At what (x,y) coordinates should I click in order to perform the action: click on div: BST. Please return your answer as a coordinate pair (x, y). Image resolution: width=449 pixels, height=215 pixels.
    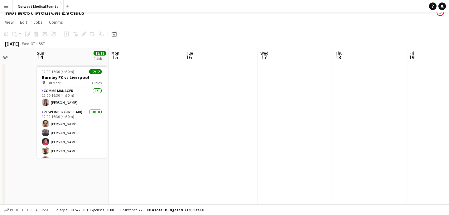
    Looking at the image, I should click on (42, 43).